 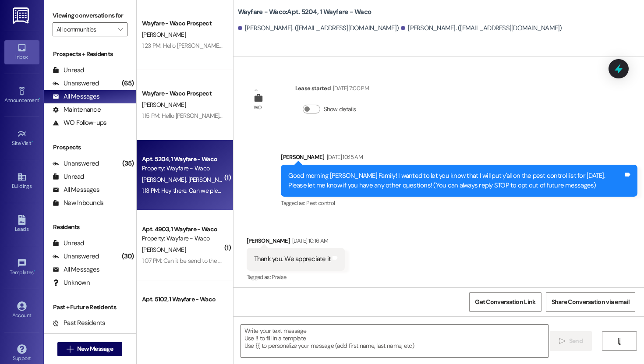 What do you see at coordinates (591, 301) in the screenshot?
I see `span: Share Conversation via email` at bounding box center [591, 301].